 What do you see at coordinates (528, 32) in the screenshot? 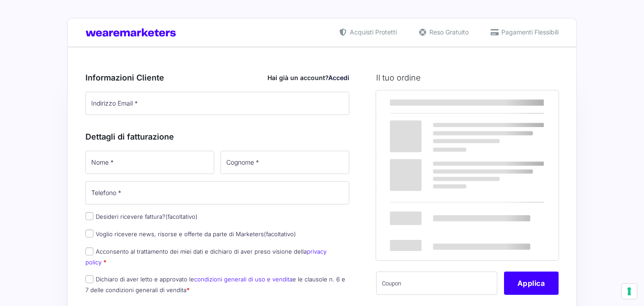
I see `span: Pagamenti Flessibili` at bounding box center [528, 32].